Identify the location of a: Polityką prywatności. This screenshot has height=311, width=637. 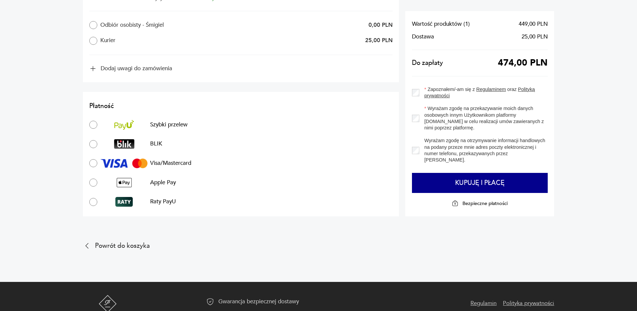
(480, 92).